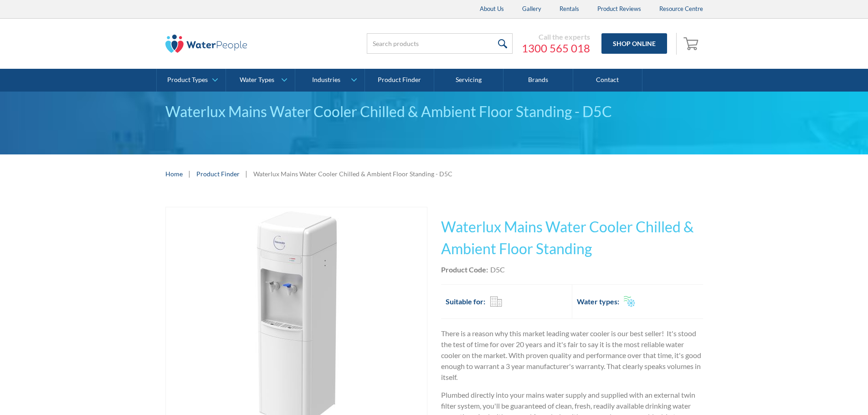 The width and height of the screenshot is (868, 415). I want to click on a: Contact, so click(608, 80).